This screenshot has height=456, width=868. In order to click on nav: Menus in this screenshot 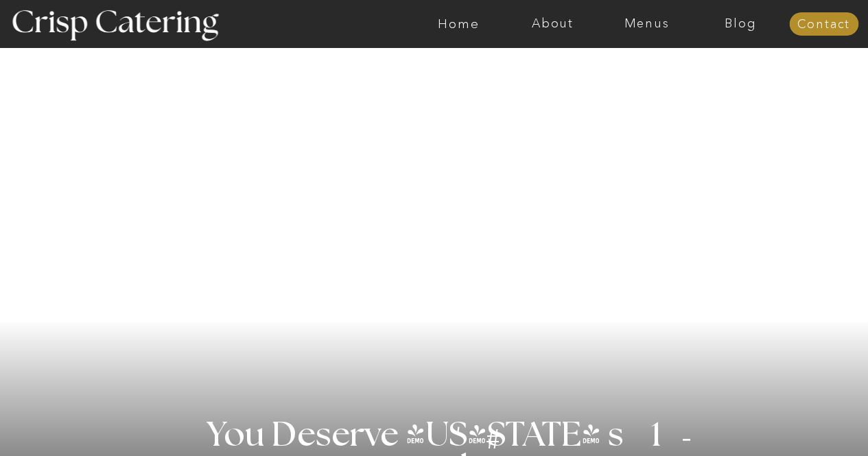, I will do `click(646, 24)`.